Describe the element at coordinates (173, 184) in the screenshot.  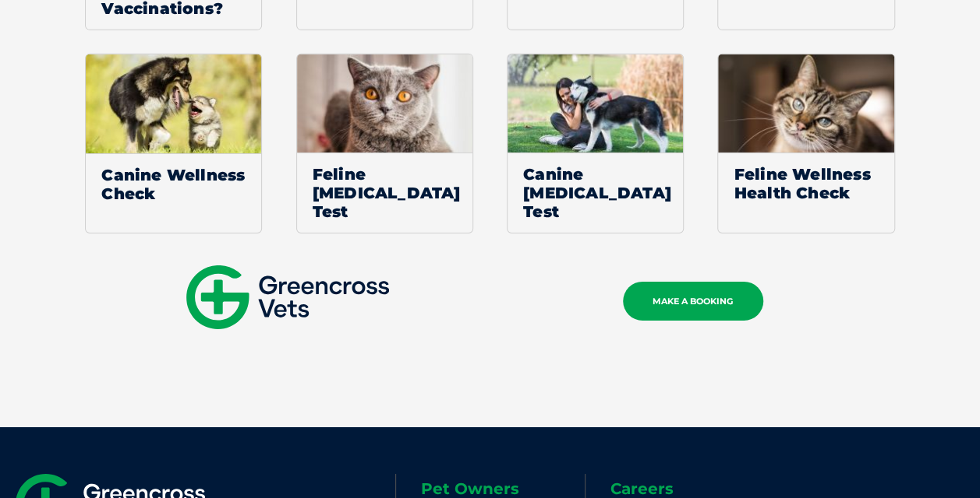
I see `span: Canine Wellness Check` at that location.